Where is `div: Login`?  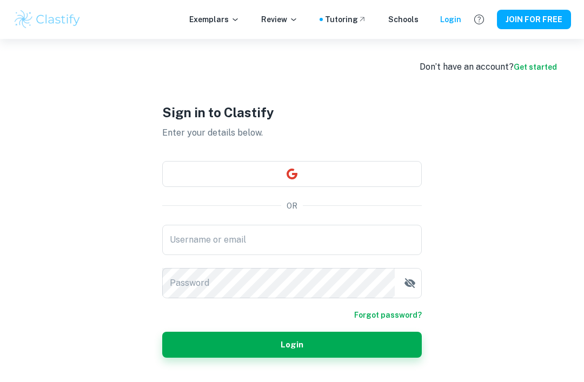 div: Login is located at coordinates (451, 19).